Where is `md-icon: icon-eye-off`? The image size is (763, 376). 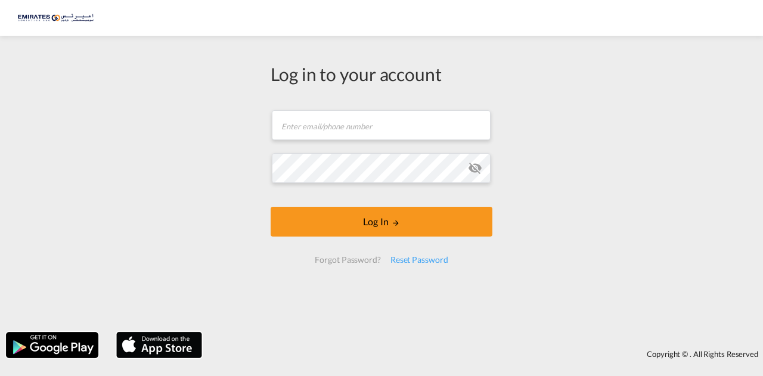
md-icon: icon-eye-off is located at coordinates (475, 168).